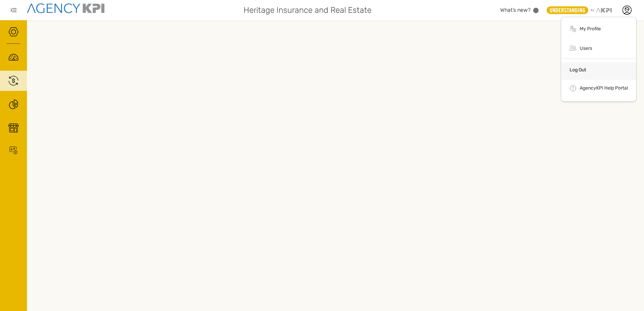 Image resolution: width=644 pixels, height=311 pixels. Describe the element at coordinates (578, 70) in the screenshot. I see `a: Log Out` at that location.